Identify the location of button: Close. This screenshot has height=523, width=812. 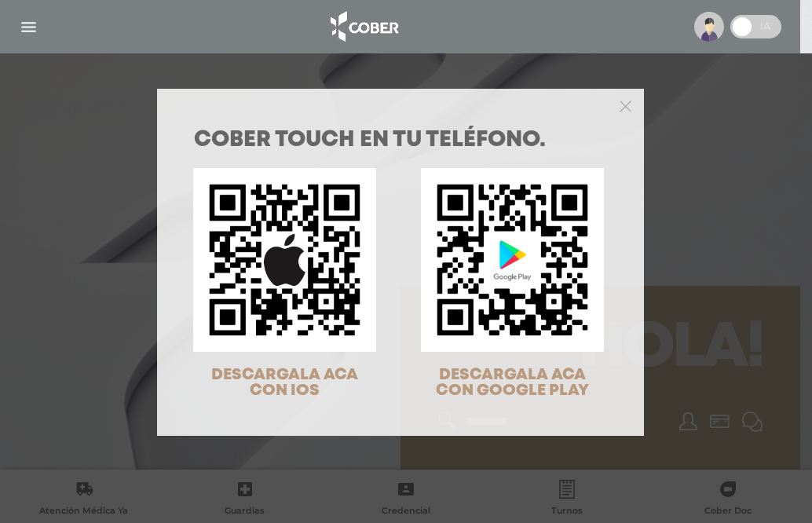
(625, 106).